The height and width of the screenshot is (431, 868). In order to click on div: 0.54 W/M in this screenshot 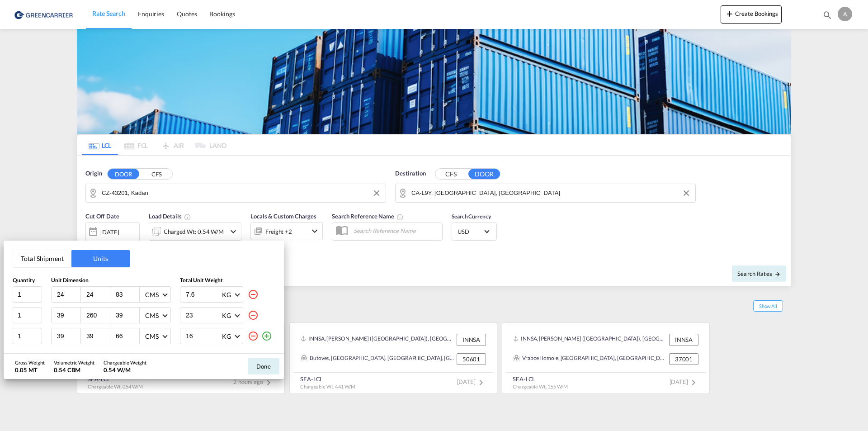, I will do `click(125, 370)`.